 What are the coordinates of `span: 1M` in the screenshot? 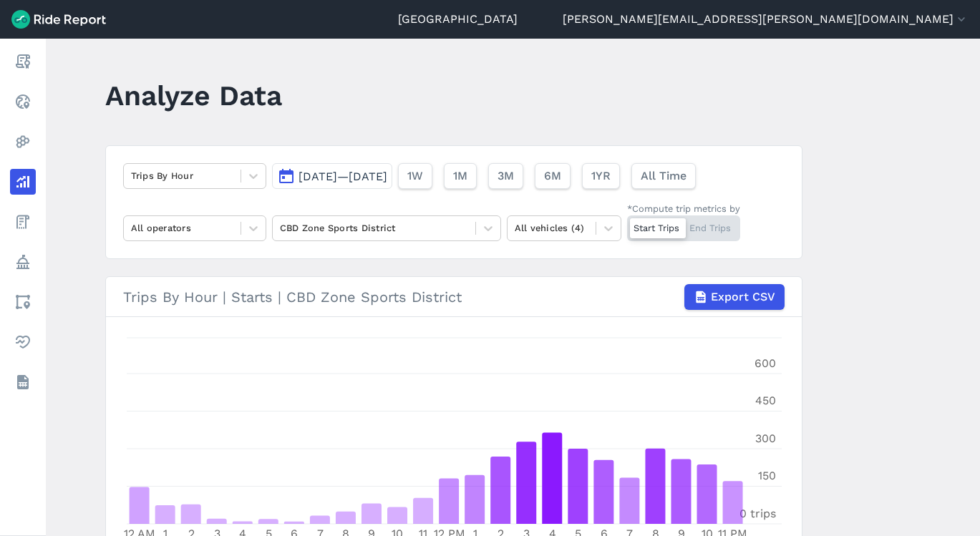 It's located at (461, 176).